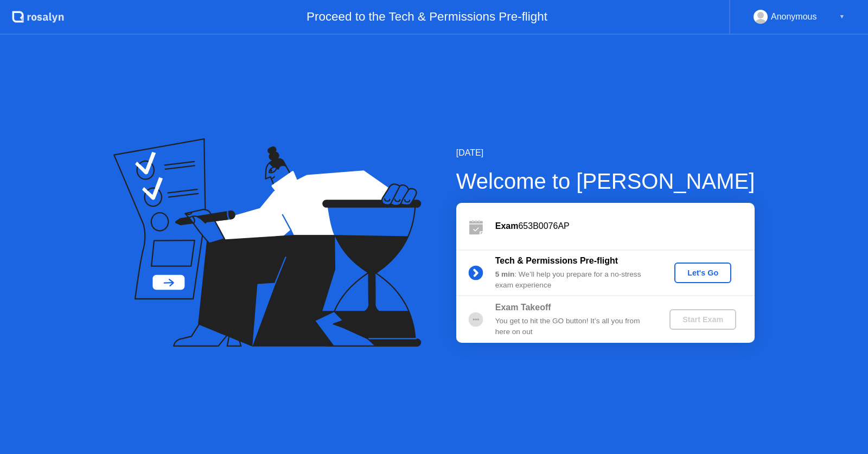 This screenshot has height=454, width=868. I want to click on div: Start Exam, so click(702, 320).